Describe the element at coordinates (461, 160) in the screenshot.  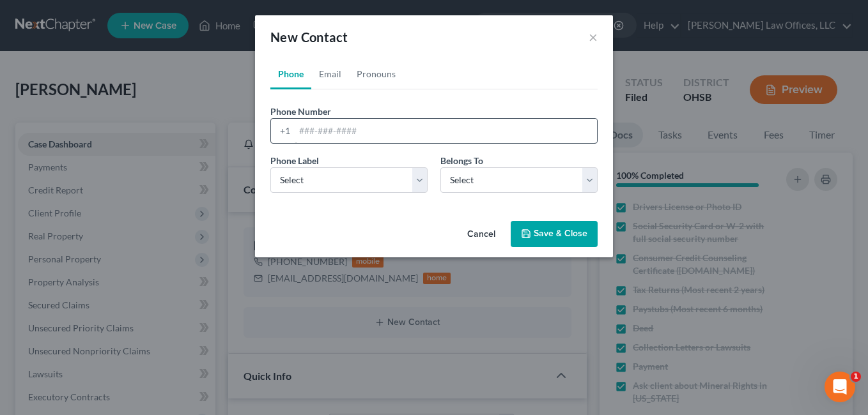
I see `span: Belongs To` at that location.